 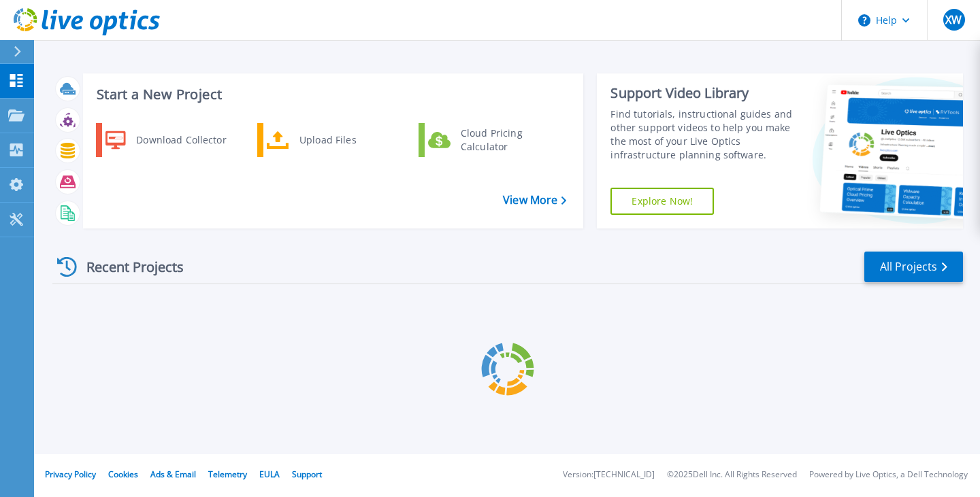 I want to click on a: Download Collector, so click(x=165, y=140).